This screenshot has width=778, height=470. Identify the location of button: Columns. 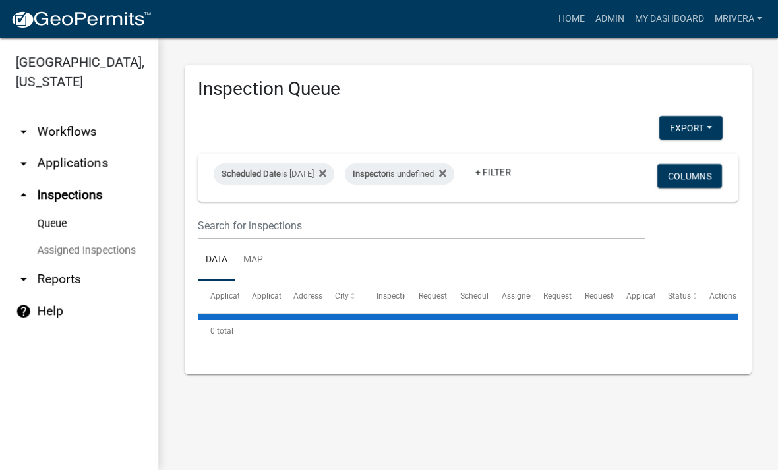
(690, 176).